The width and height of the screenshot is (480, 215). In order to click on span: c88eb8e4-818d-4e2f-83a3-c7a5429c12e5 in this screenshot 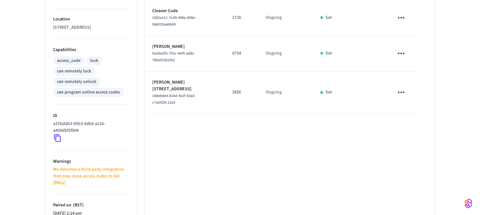, I will do `click(174, 99)`.